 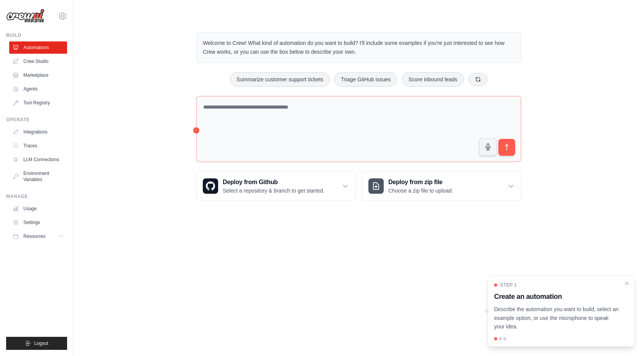 What do you see at coordinates (38, 222) in the screenshot?
I see `a: Settings` at bounding box center [38, 222].